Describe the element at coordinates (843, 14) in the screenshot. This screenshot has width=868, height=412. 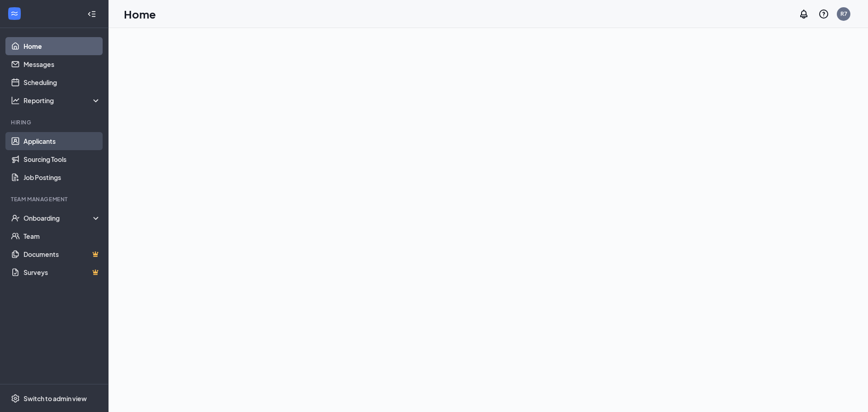
I see `div: R7` at that location.